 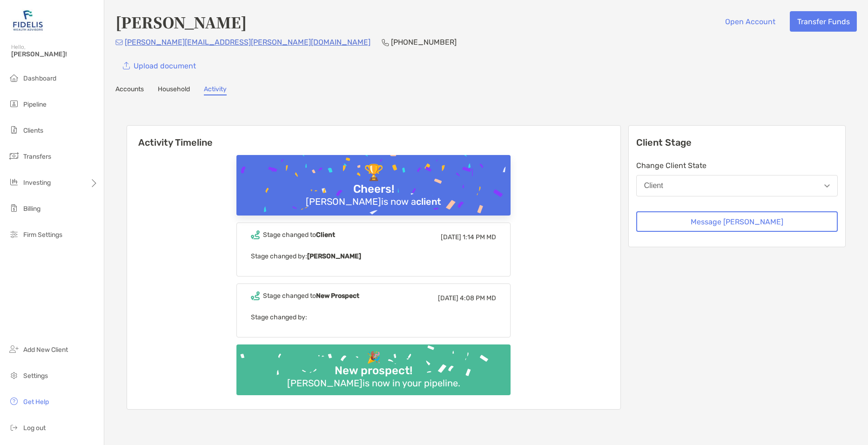 What do you see at coordinates (480, 237) in the screenshot?
I see `span: 1:14 PM MD` at bounding box center [480, 237].